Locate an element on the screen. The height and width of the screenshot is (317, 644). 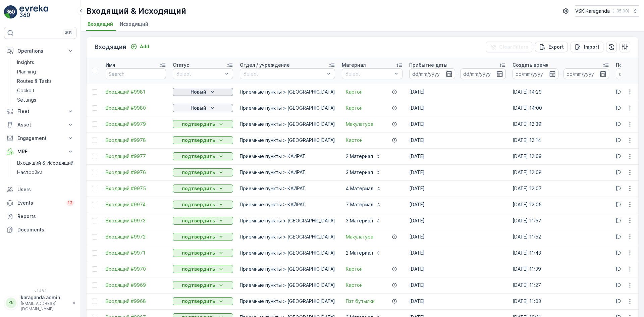
p: Статус is located at coordinates (181, 65).